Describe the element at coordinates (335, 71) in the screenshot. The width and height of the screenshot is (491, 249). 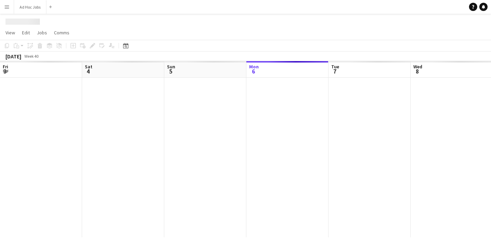
I see `span: 7` at that location.